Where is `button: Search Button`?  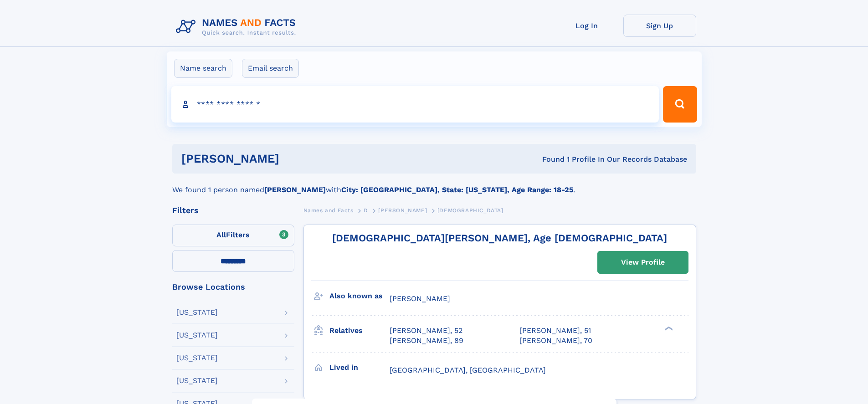 button: Search Button is located at coordinates (680, 105).